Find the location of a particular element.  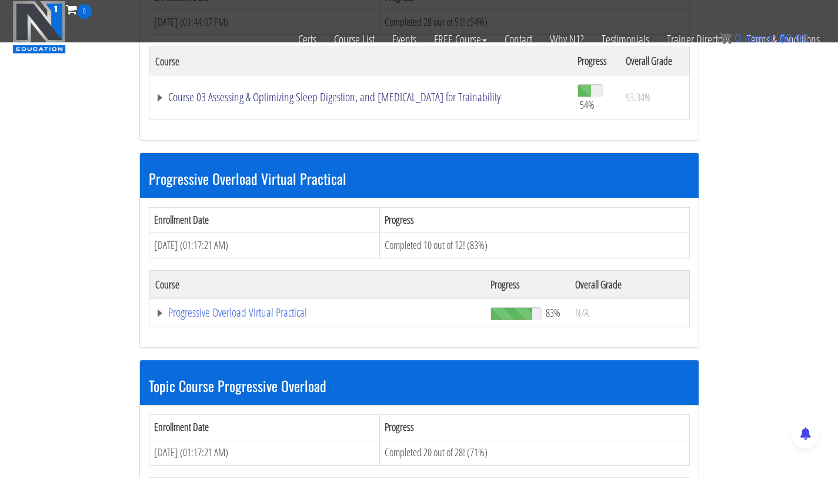

h3: Topic Course Progressive Overload is located at coordinates (419, 385).